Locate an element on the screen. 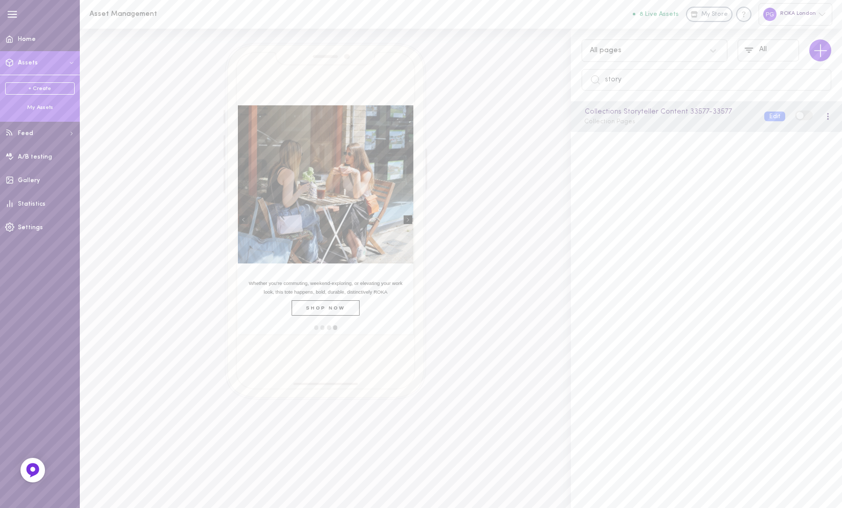  div: SHOP NOW is located at coordinates (326, 308).